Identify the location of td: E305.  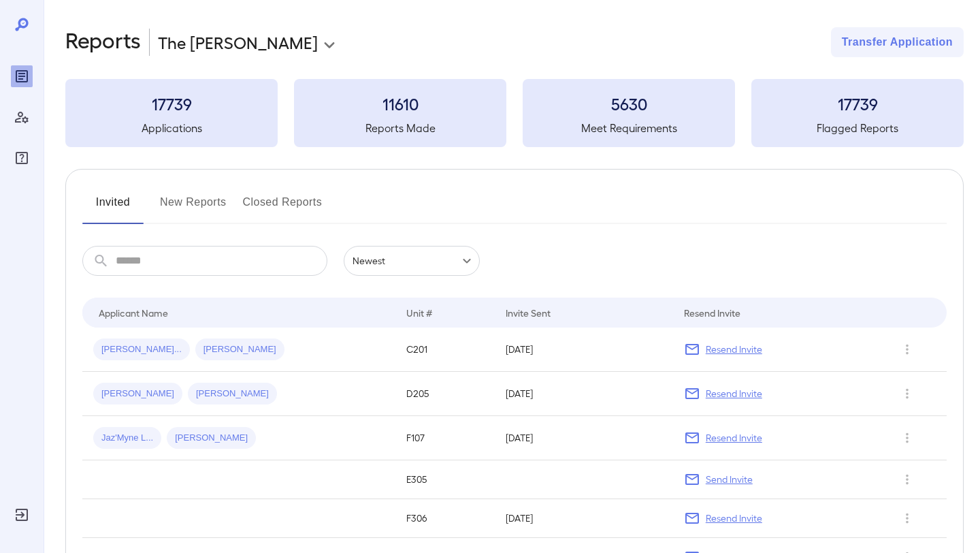
(445, 479).